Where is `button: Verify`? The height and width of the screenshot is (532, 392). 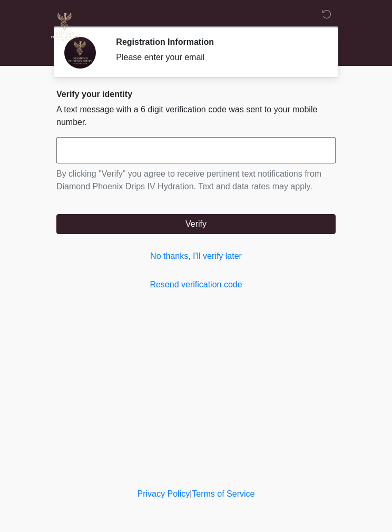
button: Verify is located at coordinates (196, 224).